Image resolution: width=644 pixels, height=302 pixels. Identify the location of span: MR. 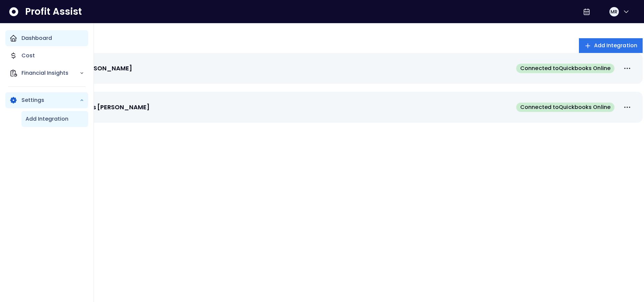
(614, 12).